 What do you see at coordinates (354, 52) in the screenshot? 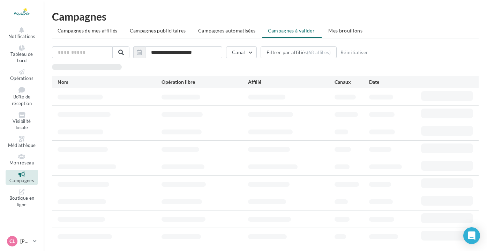
I see `button: Réinitialiser` at bounding box center [354, 52].